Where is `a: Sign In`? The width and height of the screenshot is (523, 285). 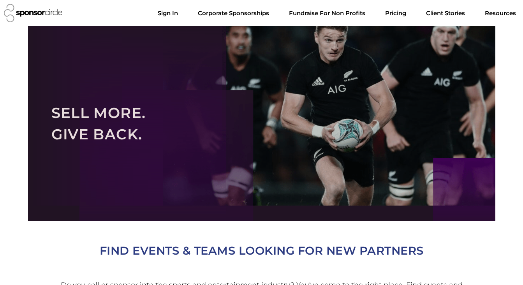 a: Sign In is located at coordinates (168, 13).